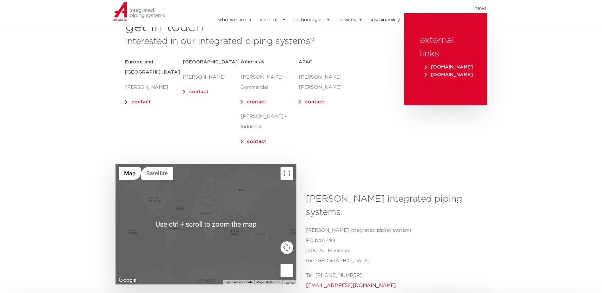  What do you see at coordinates (130, 174) in the screenshot?
I see `button: Show street map` at bounding box center [130, 174].